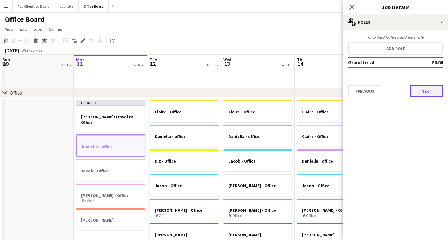 The image size is (448, 240). I want to click on div: Office, so click(16, 93).